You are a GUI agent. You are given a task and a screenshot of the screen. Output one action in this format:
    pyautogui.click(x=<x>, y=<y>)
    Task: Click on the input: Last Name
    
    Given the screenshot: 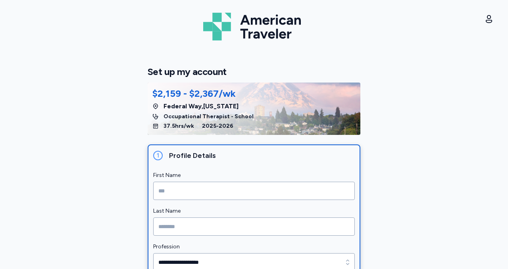 What is the action you would take?
    pyautogui.click(x=254, y=227)
    